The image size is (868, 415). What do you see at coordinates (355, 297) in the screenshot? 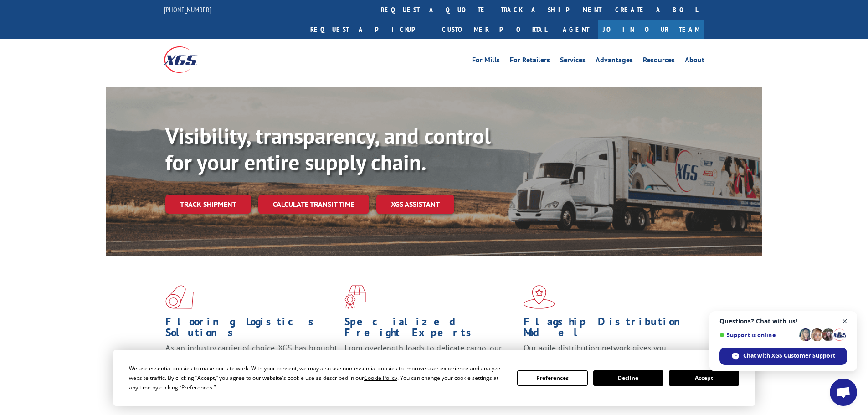
I see `img: xgs-icon-focused-on-flooring-red` at bounding box center [355, 297].